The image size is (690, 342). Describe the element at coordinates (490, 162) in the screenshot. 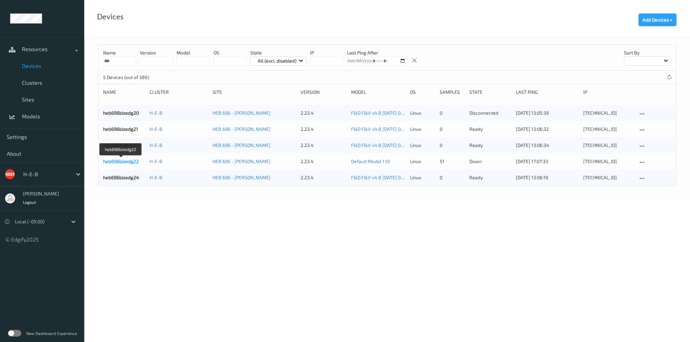

I see `p: down` at that location.